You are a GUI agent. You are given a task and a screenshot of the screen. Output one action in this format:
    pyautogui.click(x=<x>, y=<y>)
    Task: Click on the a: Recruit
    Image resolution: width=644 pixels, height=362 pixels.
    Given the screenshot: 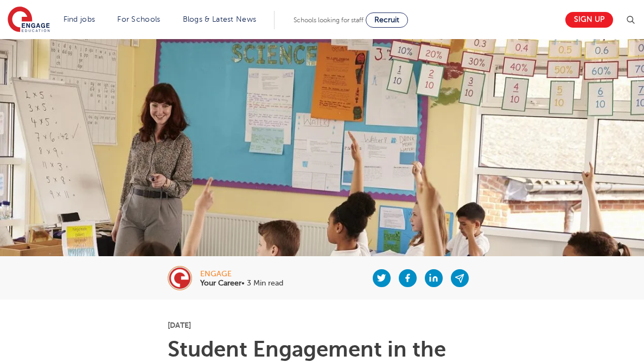 What is the action you would take?
    pyautogui.click(x=387, y=20)
    